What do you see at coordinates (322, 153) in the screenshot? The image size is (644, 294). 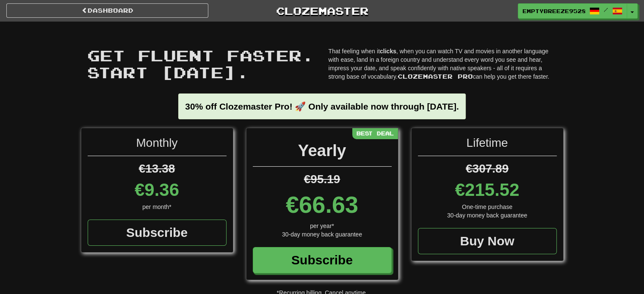 I see `div: Yearly` at bounding box center [322, 153].